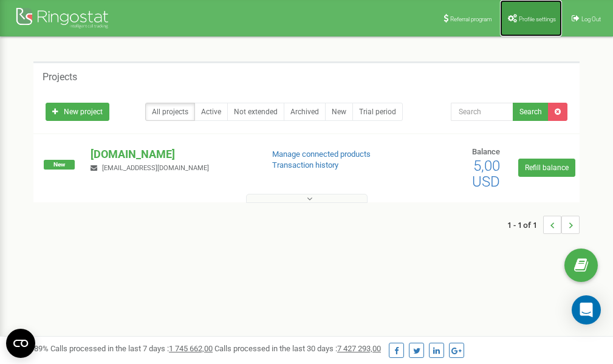 Image resolution: width=613 pixels, height=364 pixels. What do you see at coordinates (131, 348) in the screenshot?
I see `span: Calls processed in the last 7 days :` at bounding box center [131, 348].